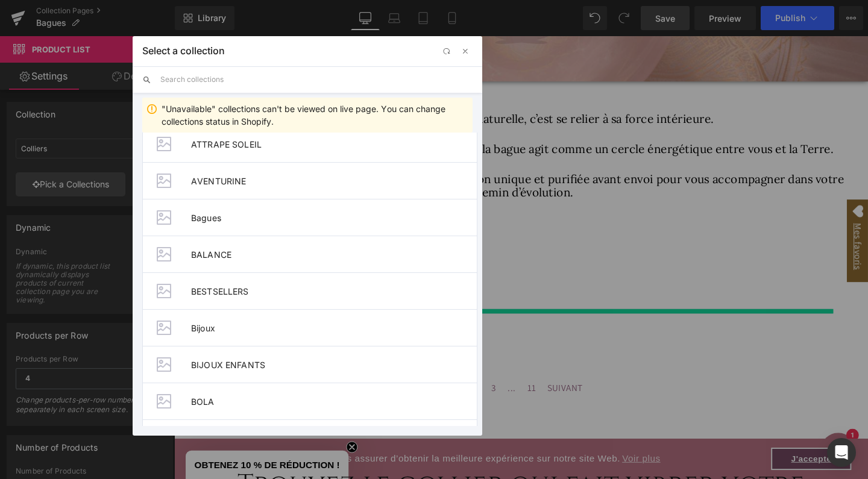  I want to click on span: 11, so click(375, 370).